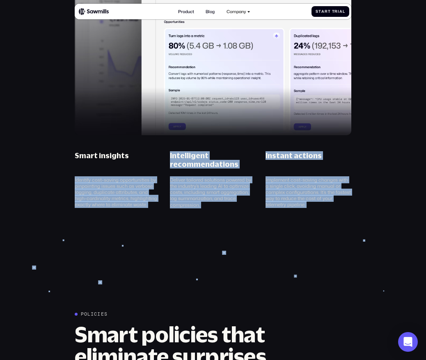  Describe the element at coordinates (186, 11) in the screenshot. I see `a: Product` at that location.